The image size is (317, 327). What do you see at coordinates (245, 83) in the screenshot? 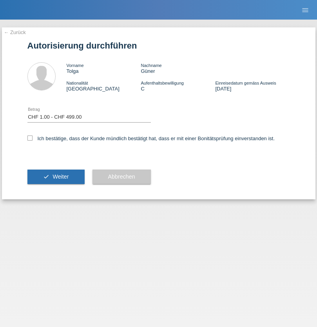
I see `span: Einreisedatum gemäss Ausweis` at bounding box center [245, 83].